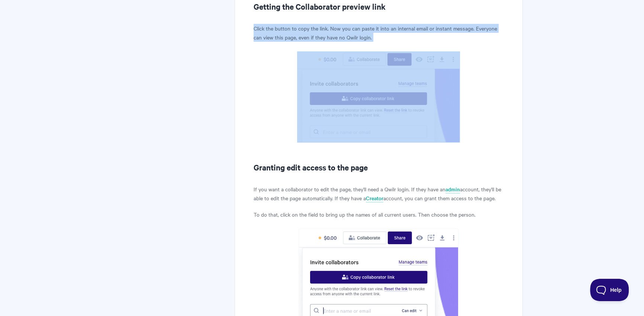 Image resolution: width=644 pixels, height=316 pixels. Describe the element at coordinates (378, 193) in the screenshot. I see `p: If you want a collaborator to edit the page, they'll need a Qwilr login. If they have an account,...` at that location.